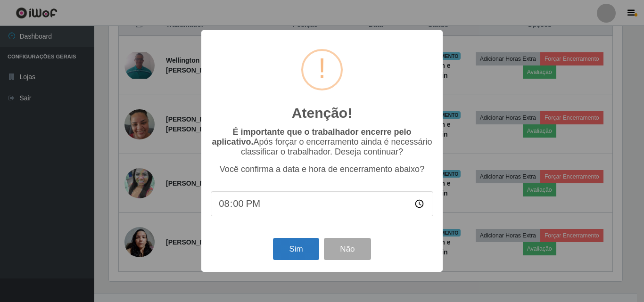  Describe the element at coordinates (322, 113) in the screenshot. I see `h2: Atenção!` at that location.